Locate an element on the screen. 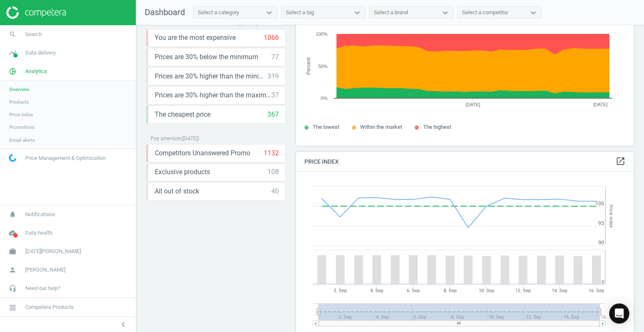 The height and width of the screenshot is (332, 644). i: headset_mic is located at coordinates (12, 288).